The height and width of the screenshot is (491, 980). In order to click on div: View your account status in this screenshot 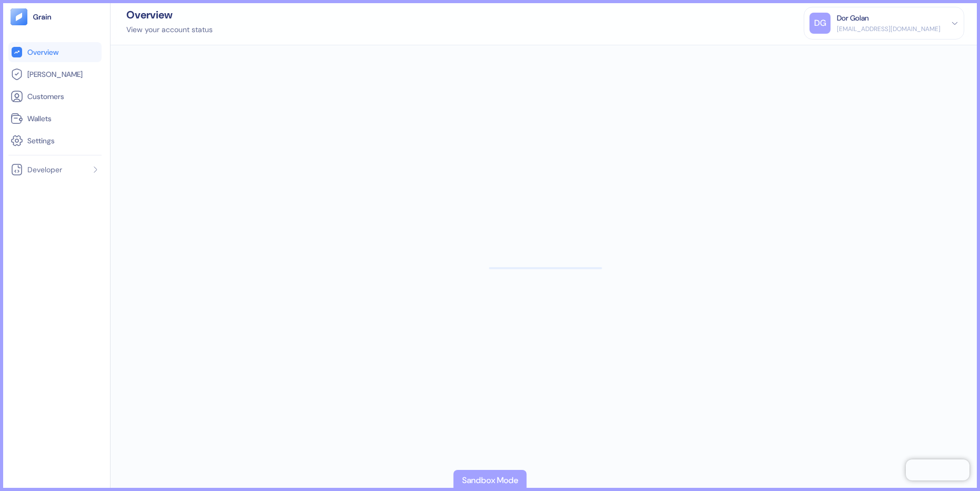, I will do `click(170, 30)`.